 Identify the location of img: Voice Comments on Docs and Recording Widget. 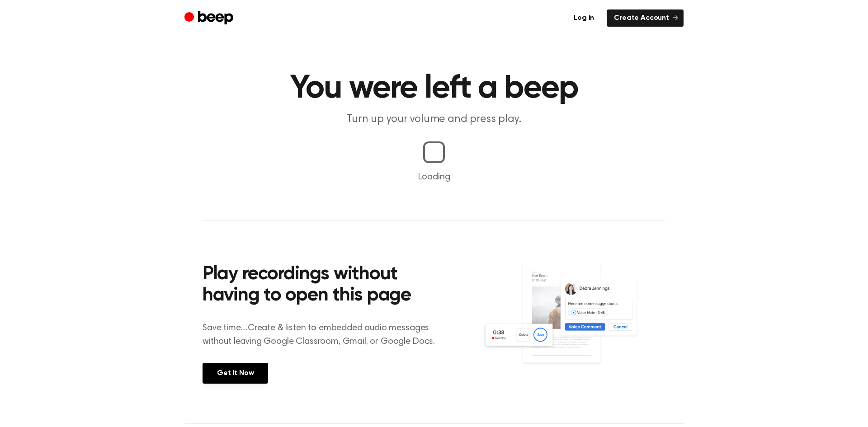
(573, 322).